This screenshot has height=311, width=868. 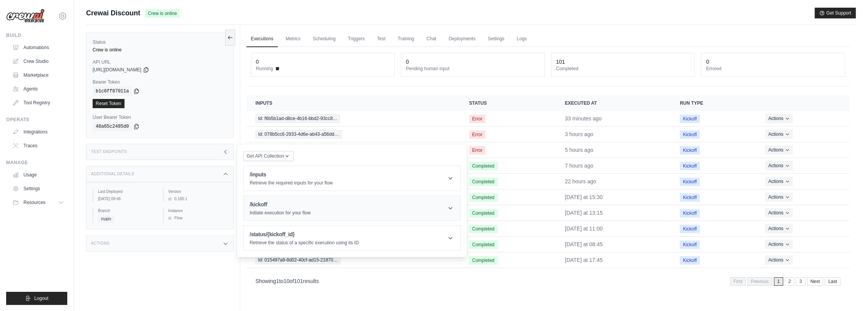 I want to click on a: Deployments, so click(x=462, y=39).